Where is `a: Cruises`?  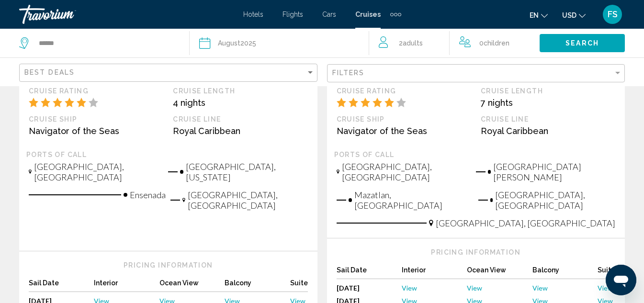
a: Cruises is located at coordinates (367, 14).